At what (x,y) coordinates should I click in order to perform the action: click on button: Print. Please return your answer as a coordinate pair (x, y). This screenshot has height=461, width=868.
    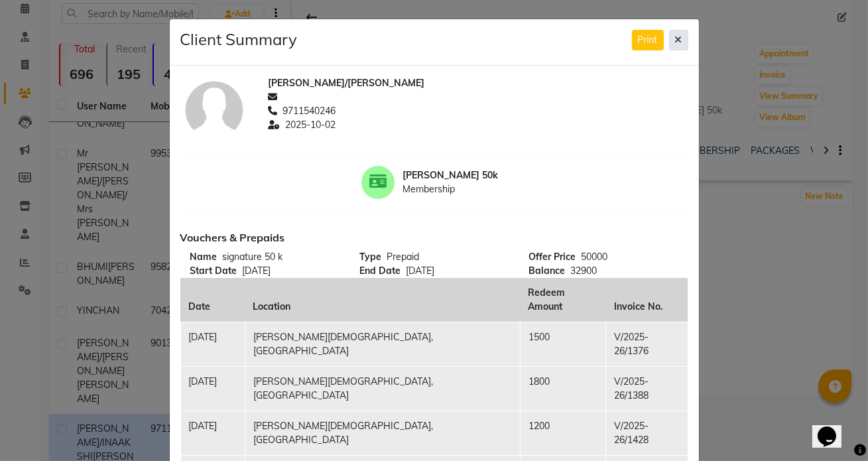
    Looking at the image, I should click on (648, 40).